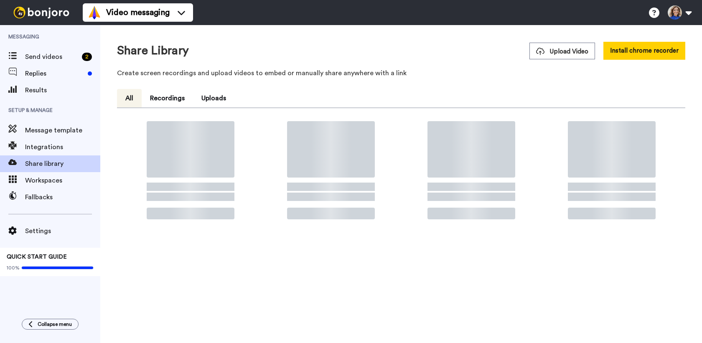 The width and height of the screenshot is (702, 343). Describe the element at coordinates (562, 51) in the screenshot. I see `span: Upload Video` at that location.